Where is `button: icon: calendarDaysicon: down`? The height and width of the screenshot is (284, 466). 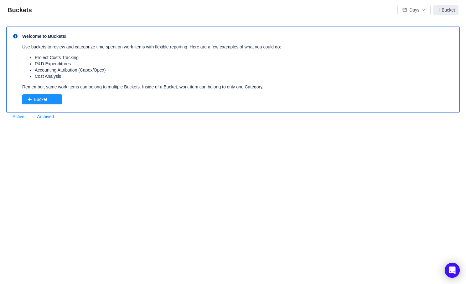 button: icon: calendarDaysicon: down is located at coordinates (414, 10).